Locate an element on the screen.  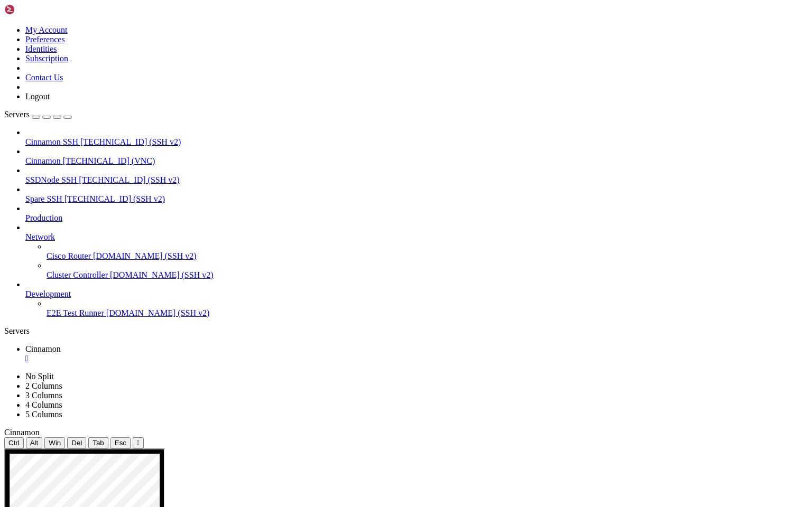
span: E2E Test Runner is located at coordinates (75, 312).